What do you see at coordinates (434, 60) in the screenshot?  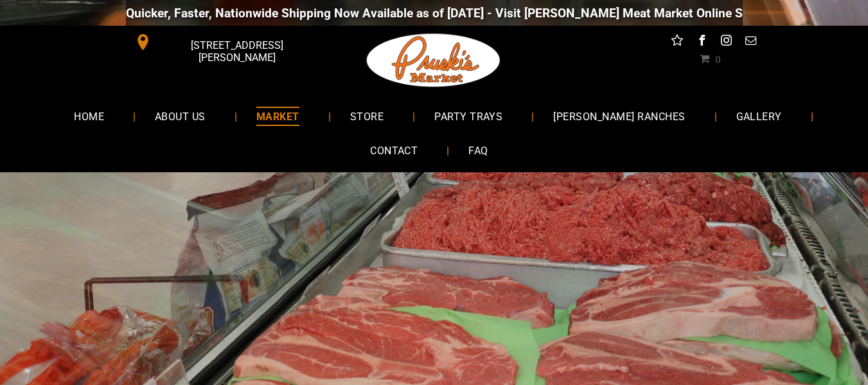 I see `img: Pruski-s+Market+HQ+Logo2-1920w.png` at bounding box center [434, 60].